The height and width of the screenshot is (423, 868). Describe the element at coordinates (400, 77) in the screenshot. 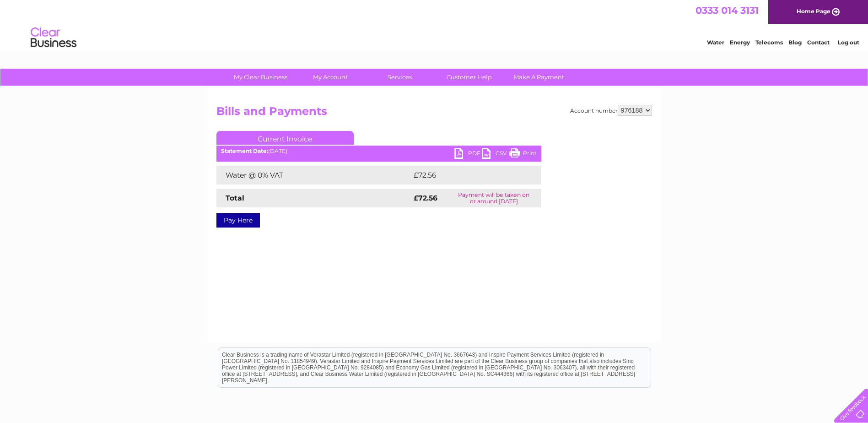

I see `a: Services` at that location.